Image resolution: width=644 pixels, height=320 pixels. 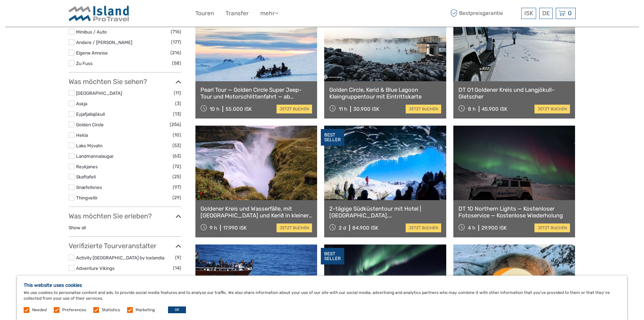 What do you see at coordinates (99, 13) in the screenshot?
I see `img: Iceland ProTravel` at bounding box center [99, 13].